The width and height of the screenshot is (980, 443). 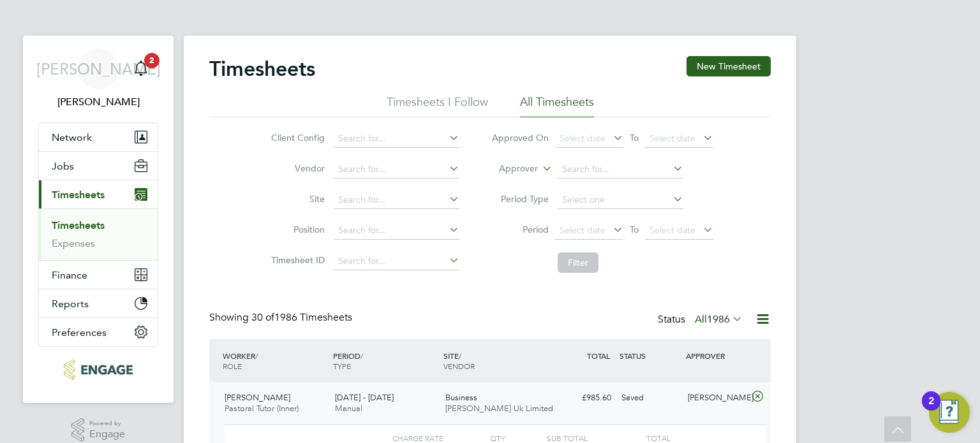 I want to click on button: Preferences, so click(x=98, y=332).